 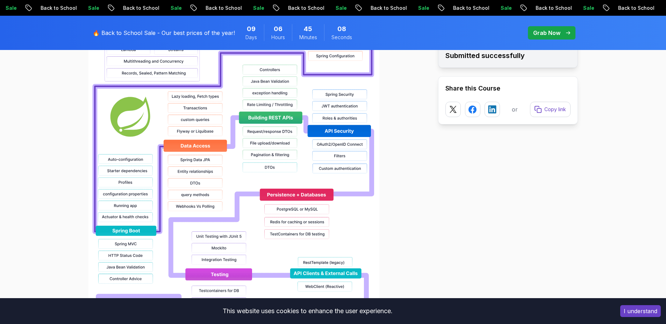 What do you see at coordinates (547, 33) in the screenshot?
I see `p: Grab Now` at bounding box center [547, 33].